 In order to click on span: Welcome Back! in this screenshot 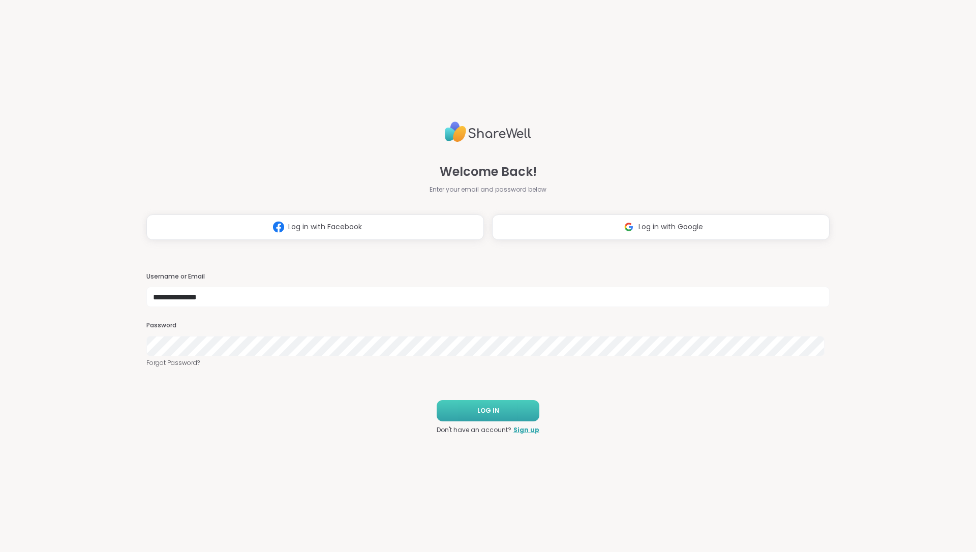, I will do `click(488, 172)`.